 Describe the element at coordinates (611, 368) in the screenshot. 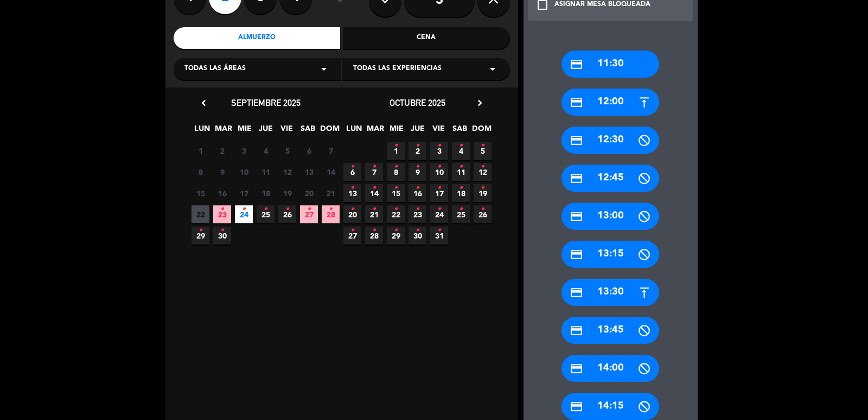

I see `div: 14:00` at that location.